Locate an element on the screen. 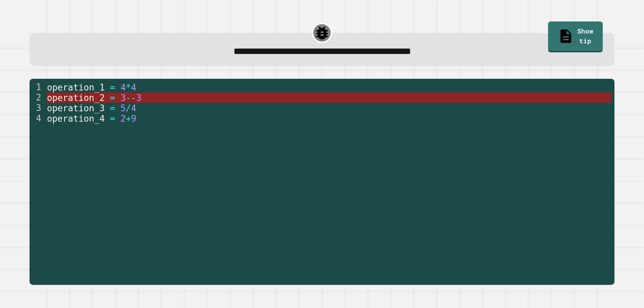 The image size is (644, 308). span: operation_2 is located at coordinates (76, 98).